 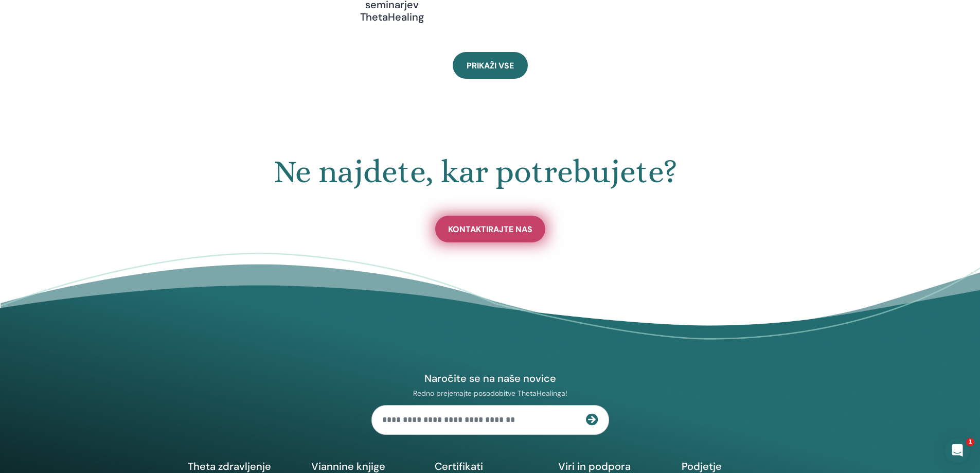 What do you see at coordinates (594, 467) in the screenshot?
I see `font: Viri in podpora` at bounding box center [594, 467].